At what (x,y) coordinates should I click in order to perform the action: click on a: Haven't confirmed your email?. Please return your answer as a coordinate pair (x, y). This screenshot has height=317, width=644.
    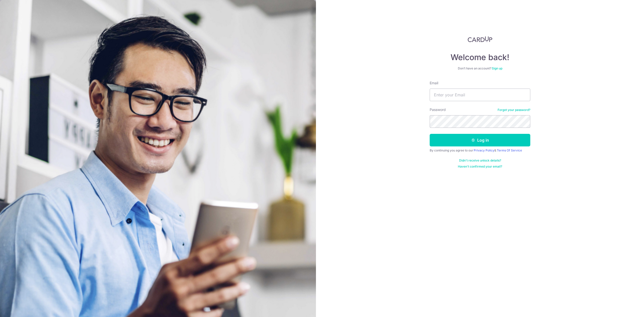
    Looking at the image, I should click on (480, 167).